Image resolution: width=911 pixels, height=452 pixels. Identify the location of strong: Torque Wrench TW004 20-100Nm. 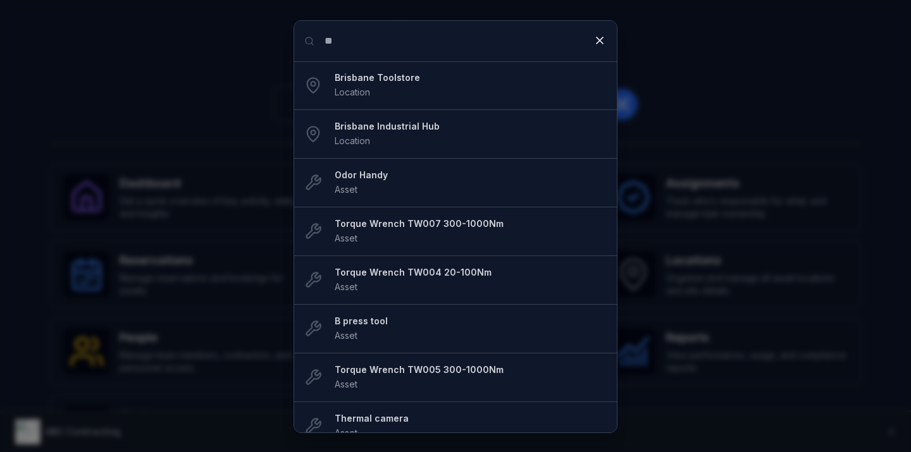
(471, 273).